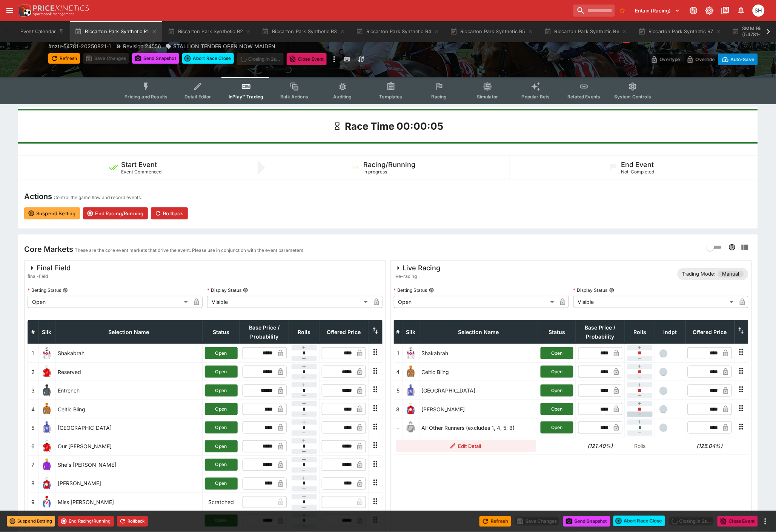 This screenshot has width=776, height=532. I want to click on h1: Race Time 00:00:05, so click(394, 126).